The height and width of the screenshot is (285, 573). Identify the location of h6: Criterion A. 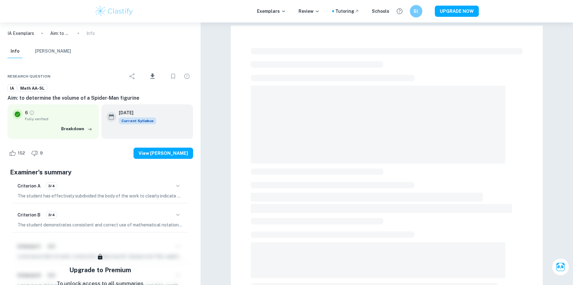
(29, 186).